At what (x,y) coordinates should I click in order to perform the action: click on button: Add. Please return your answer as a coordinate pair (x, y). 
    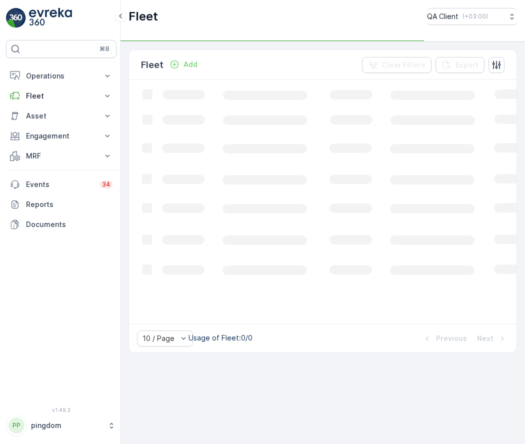
    Looking at the image, I should click on (184, 65).